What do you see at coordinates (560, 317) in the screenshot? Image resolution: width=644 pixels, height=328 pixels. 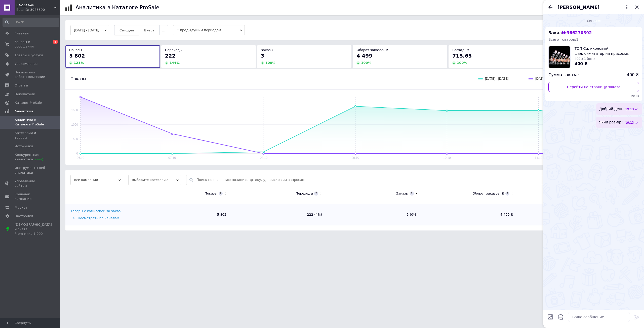 I see `button: Открыть шаблоны ответов` at bounding box center [560, 317].